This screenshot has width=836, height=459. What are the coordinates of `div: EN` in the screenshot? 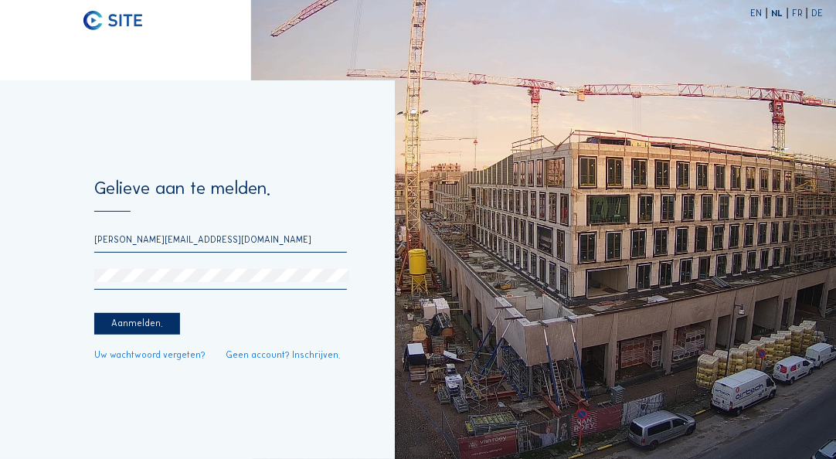 It's located at (758, 14).